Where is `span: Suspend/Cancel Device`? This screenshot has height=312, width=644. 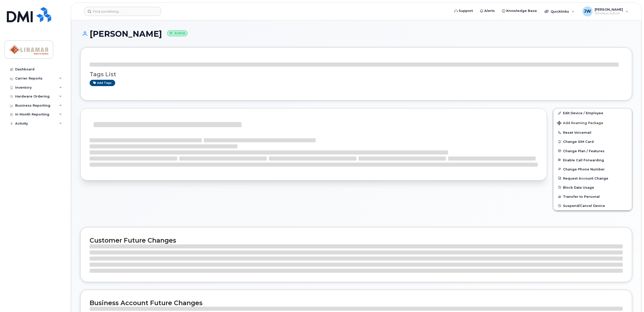 span: Suspend/Cancel Device is located at coordinates (584, 206).